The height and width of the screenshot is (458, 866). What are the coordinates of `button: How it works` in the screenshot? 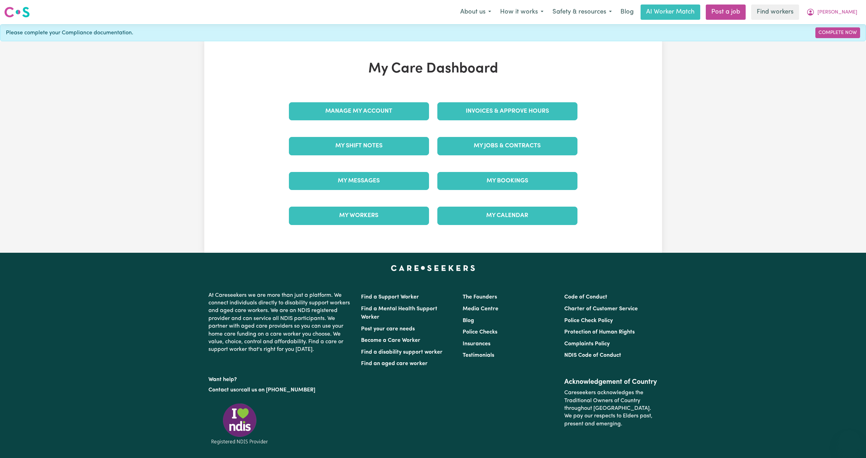 It's located at (522, 12).